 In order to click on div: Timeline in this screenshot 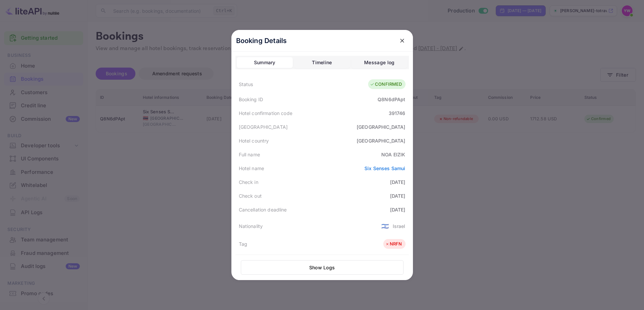, I will do `click(322, 63)`.